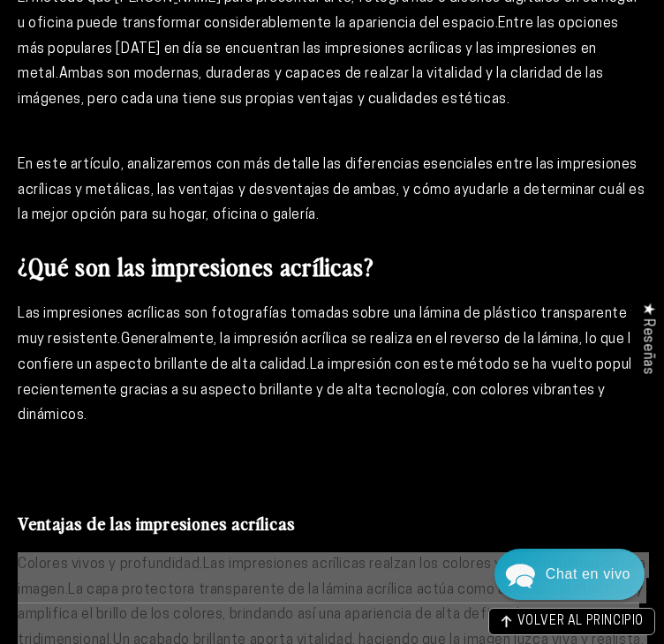 This screenshot has width=664, height=644. Describe the element at coordinates (647, 338) in the screenshot. I see `div: Haga clic para abrir la pestaña de reseñas flotantes de Judge.me` at that location.